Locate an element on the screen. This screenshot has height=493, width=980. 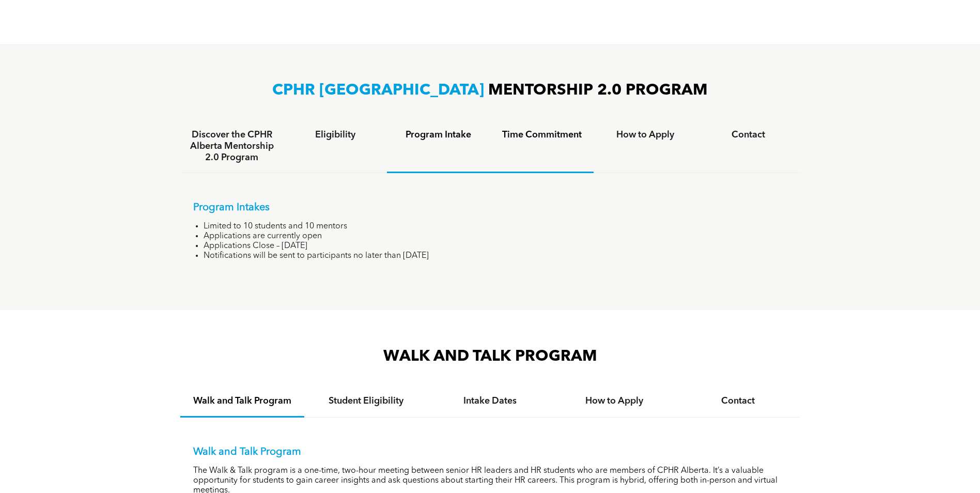
h4: Walk and Talk Program is located at coordinates (242, 401).